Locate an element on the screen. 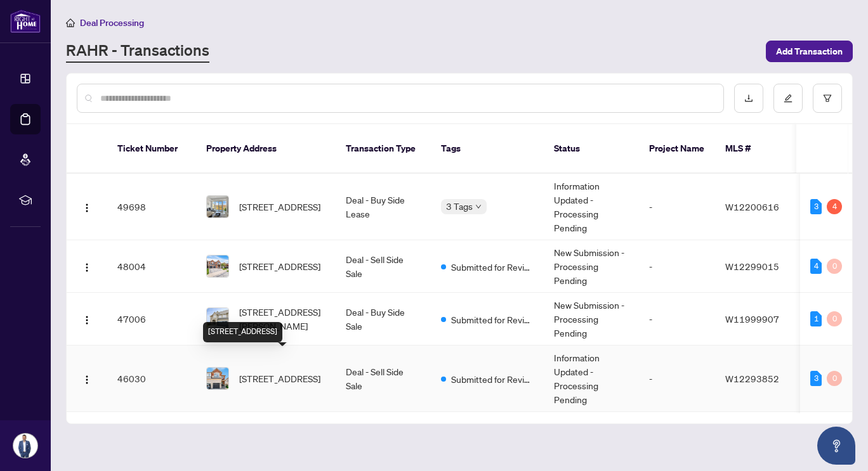 This screenshot has width=868, height=471. span: W12299015 is located at coordinates (752, 266).